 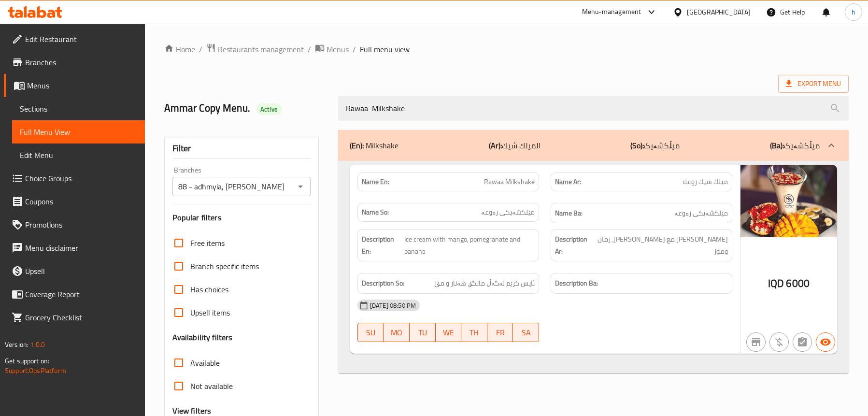 What do you see at coordinates (396, 333) in the screenshot?
I see `button: MO` at bounding box center [396, 333].